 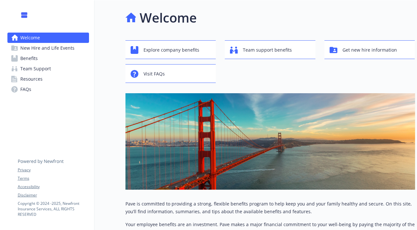 What do you see at coordinates (53, 187) in the screenshot?
I see `a: Accessibility` at bounding box center [53, 187].